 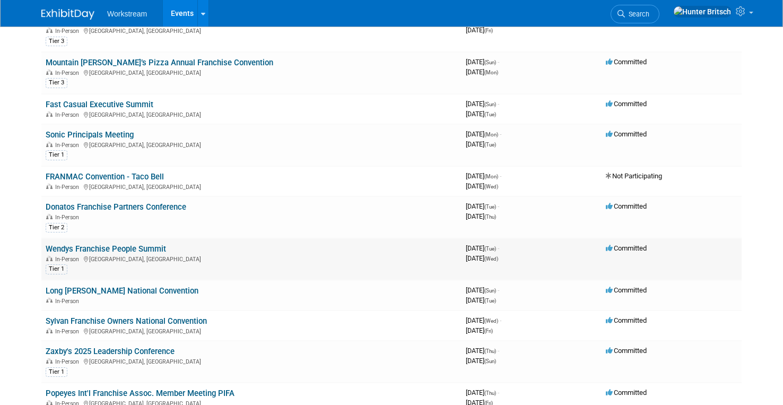 I want to click on a: Sylvan Franchise Owners National Convention, so click(x=126, y=321).